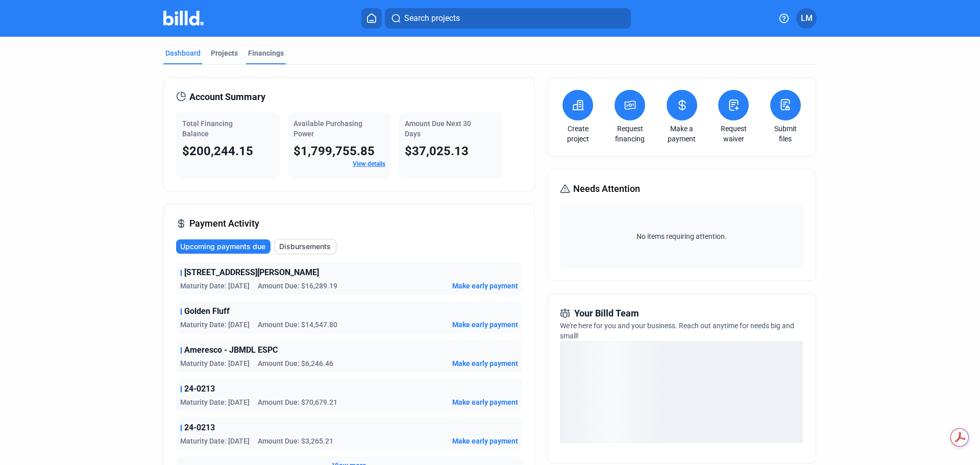 The width and height of the screenshot is (980, 465). What do you see at coordinates (266, 53) in the screenshot?
I see `div: Financings` at bounding box center [266, 53].